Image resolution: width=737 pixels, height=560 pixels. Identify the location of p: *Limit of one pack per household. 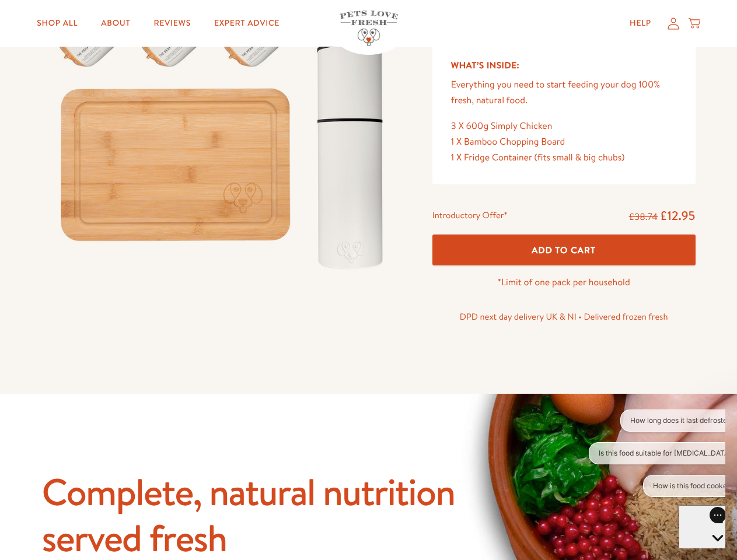
(564, 282).